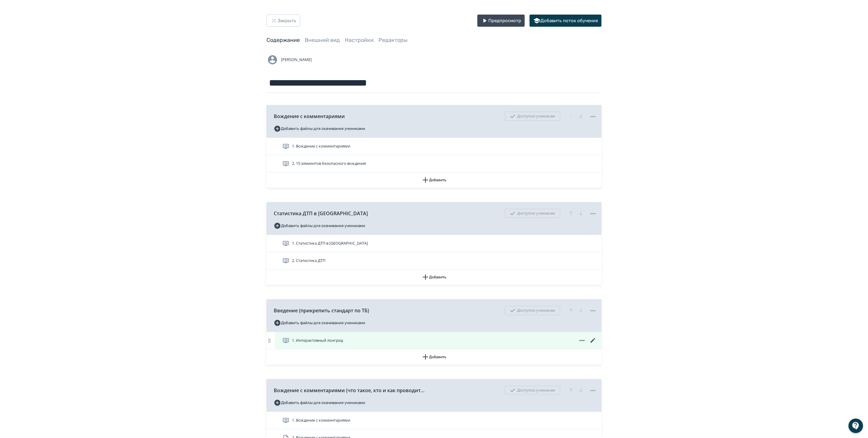  Describe the element at coordinates (329, 163) in the screenshot. I see `span: 2. 15 элементов безопасного вождения` at that location.